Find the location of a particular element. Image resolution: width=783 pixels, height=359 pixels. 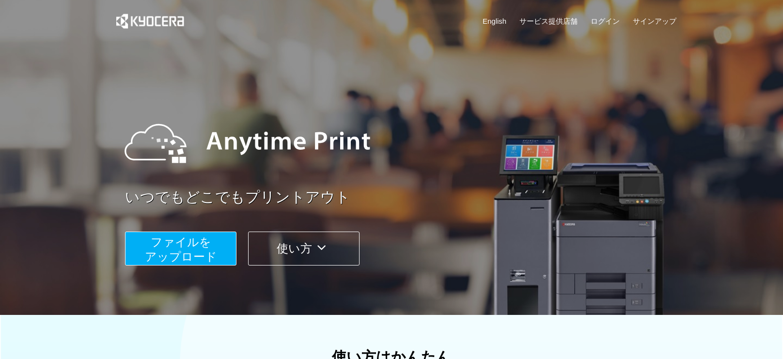

button: 使い方 is located at coordinates (304, 249).